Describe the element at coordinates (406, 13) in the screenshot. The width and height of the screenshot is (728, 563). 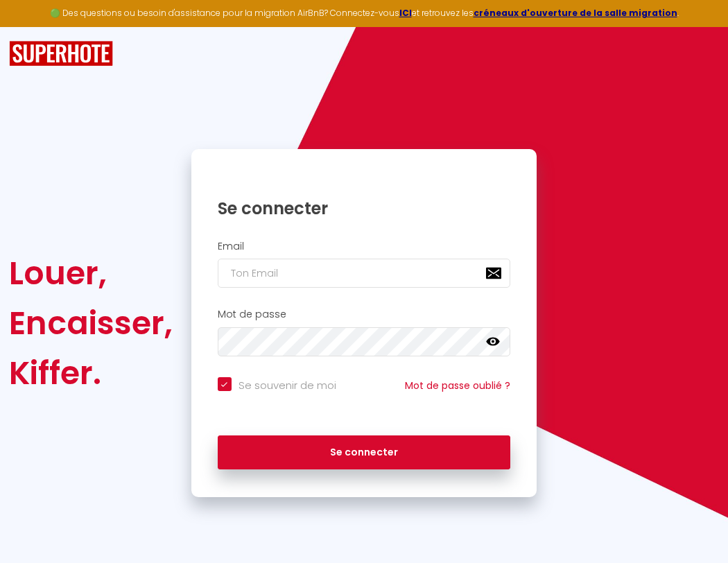
I see `strong: ICI` at that location.